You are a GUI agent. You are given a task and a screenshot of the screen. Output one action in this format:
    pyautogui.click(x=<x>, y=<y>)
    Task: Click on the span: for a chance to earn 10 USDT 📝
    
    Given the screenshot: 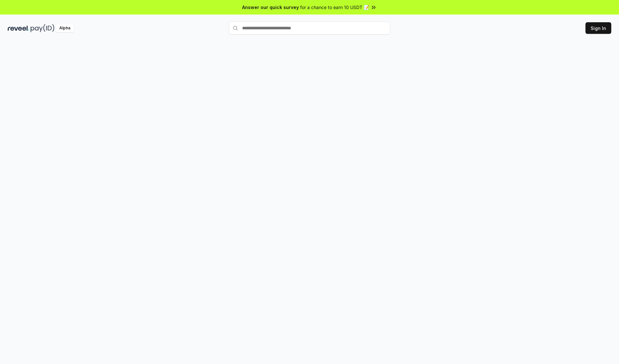 What is the action you would take?
    pyautogui.click(x=335, y=7)
    